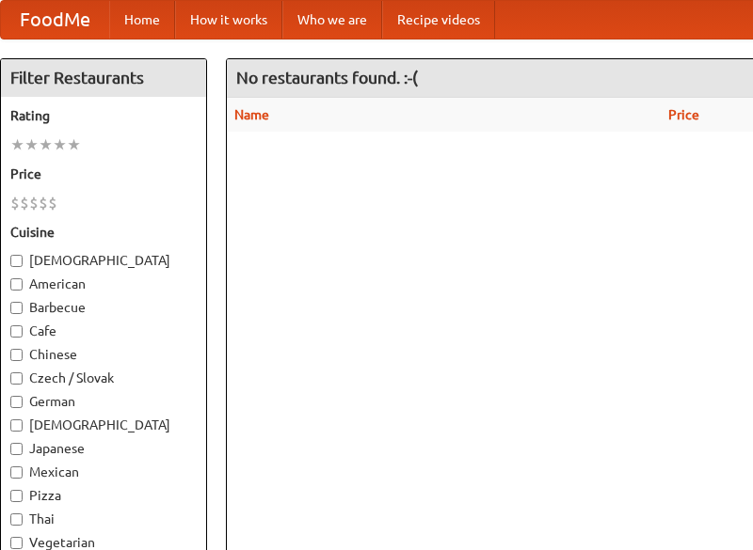  I want to click on a: How it works, so click(229, 20).